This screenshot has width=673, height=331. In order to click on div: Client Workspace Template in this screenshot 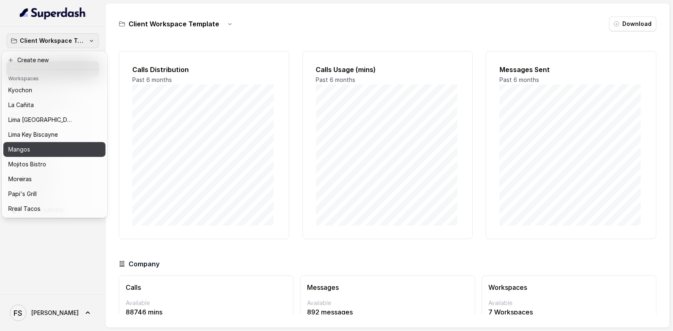, I will do `click(54, 134)`.